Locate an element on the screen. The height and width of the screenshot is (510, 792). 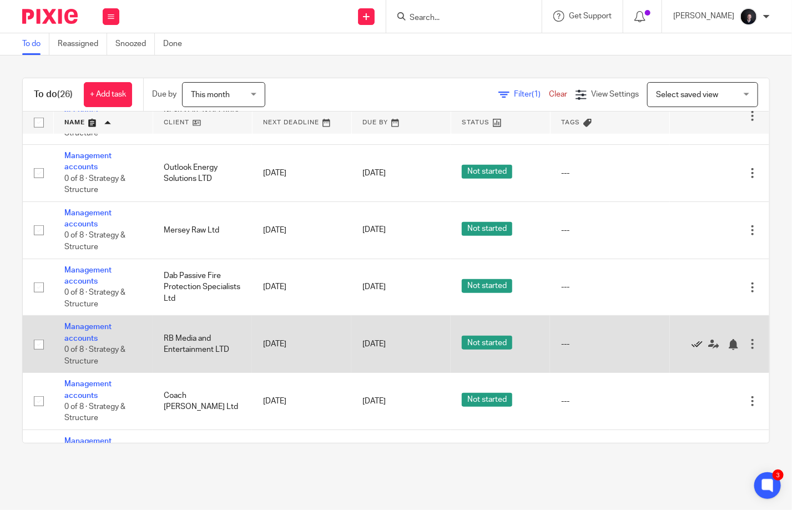
span: (1) is located at coordinates (536, 94).